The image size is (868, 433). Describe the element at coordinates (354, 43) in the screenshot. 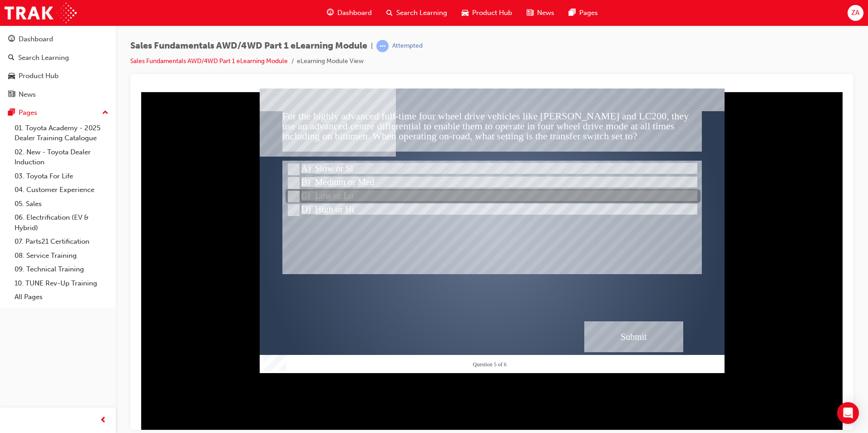

I see `div: For the highly advanced full-time four wheel drive vehicles like Prado and LC200, they use an adv...` at that location.